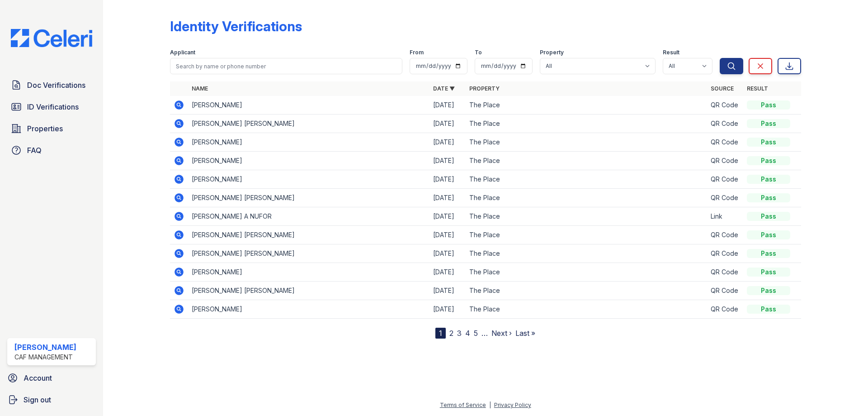 The image size is (868, 416). I want to click on label: Property, so click(552, 52).